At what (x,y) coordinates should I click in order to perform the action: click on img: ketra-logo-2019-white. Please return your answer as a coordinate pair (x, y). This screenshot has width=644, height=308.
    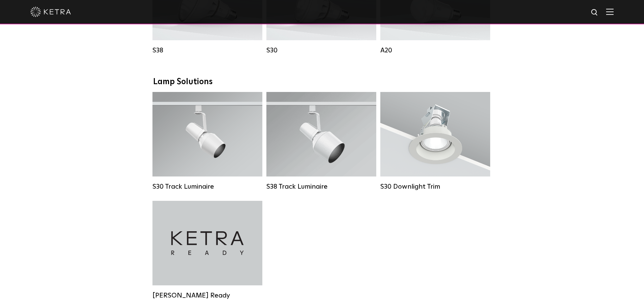
    Looking at the image, I should click on (51, 12).